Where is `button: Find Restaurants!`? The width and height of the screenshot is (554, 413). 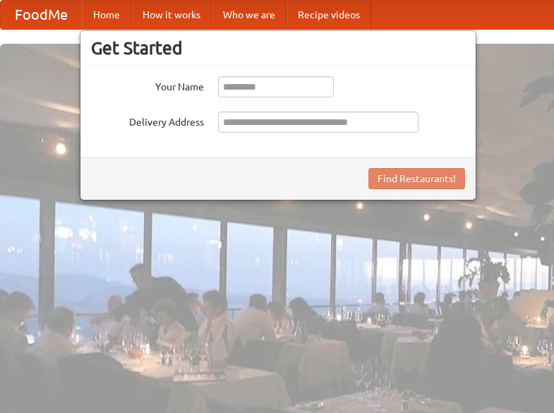
button: Find Restaurants! is located at coordinates (416, 178).